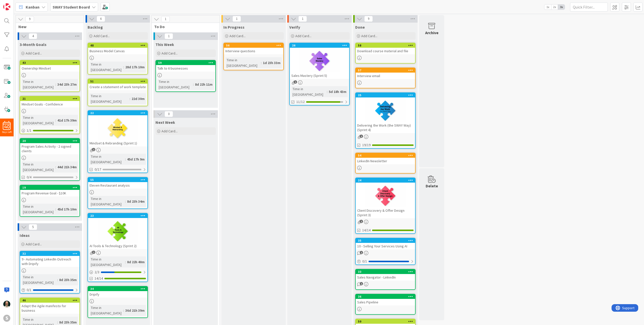 Image resolution: width=644 pixels, height=325 pixels. What do you see at coordinates (366, 145) in the screenshot?
I see `span: 19/19` at bounding box center [366, 145].